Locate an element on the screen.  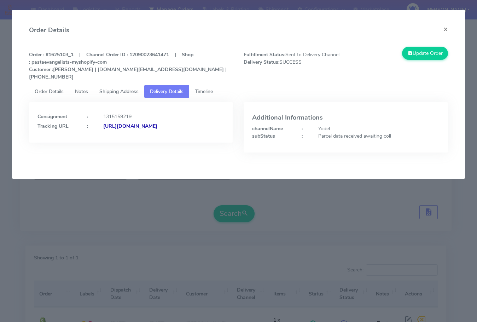
span: Delivery Details is located at coordinates (166, 91).